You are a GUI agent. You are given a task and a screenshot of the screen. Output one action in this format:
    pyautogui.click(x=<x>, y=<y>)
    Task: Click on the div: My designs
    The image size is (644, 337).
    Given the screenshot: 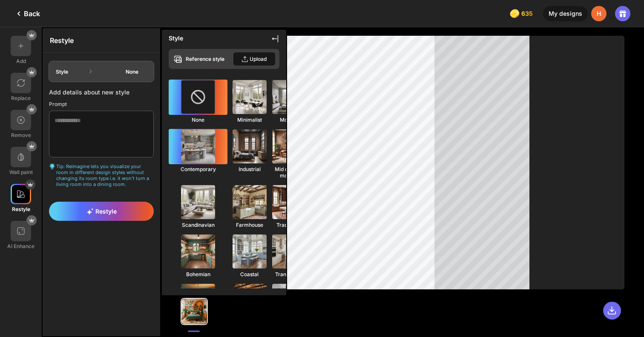 What is the action you would take?
    pyautogui.click(x=565, y=14)
    